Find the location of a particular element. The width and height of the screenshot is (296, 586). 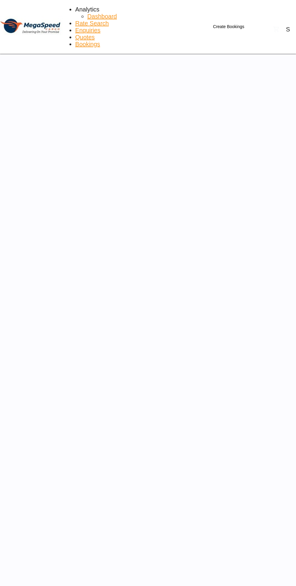

span: Dashboard is located at coordinates (102, 16).